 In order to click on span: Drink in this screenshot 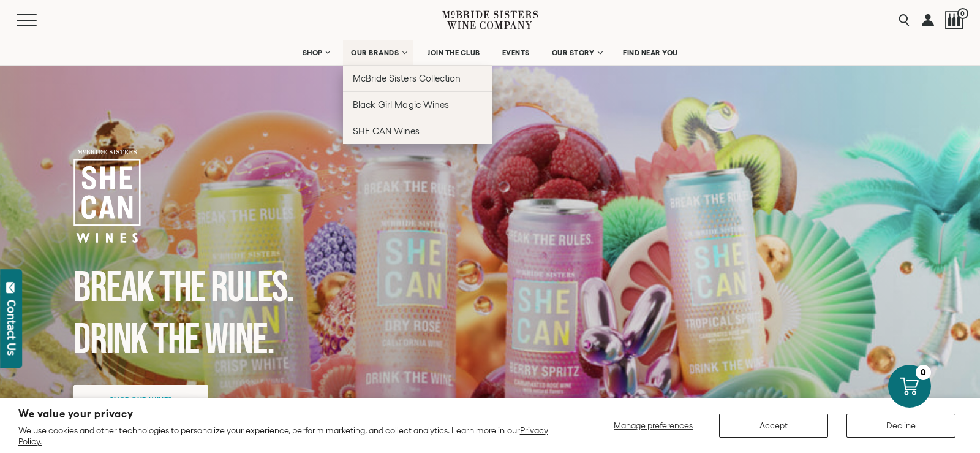, I will do `click(110, 340)`.